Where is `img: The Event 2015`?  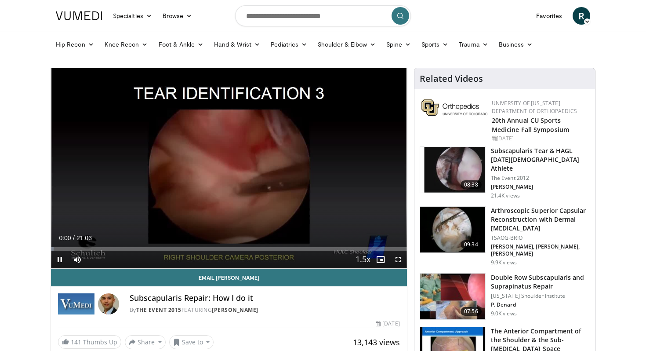
img: The Event 2015 is located at coordinates (76, 304).